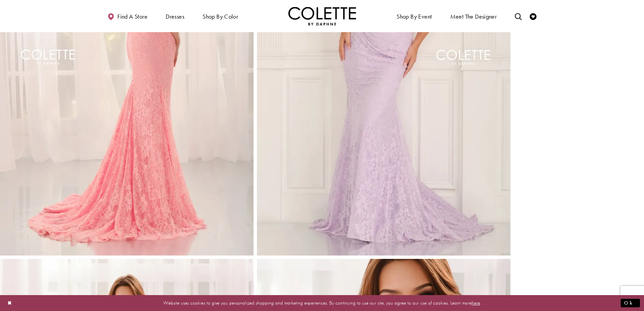  Describe the element at coordinates (630, 303) in the screenshot. I see `button: Submit Dialog` at that location.